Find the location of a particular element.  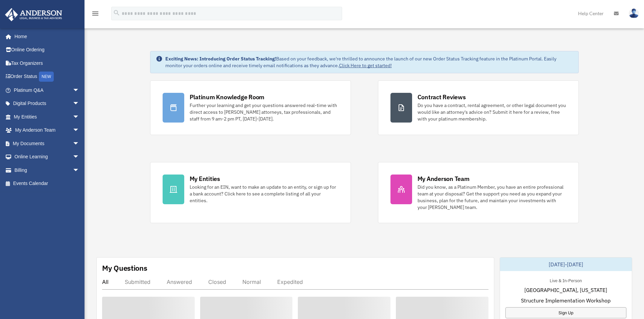

div: Contract Reviews is located at coordinates (441, 97).